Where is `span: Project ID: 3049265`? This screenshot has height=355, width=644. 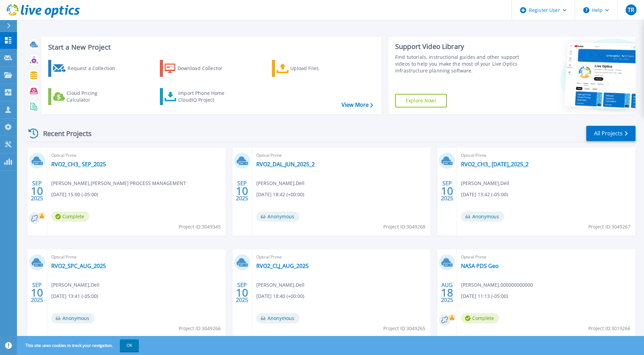 span: Project ID: 3049265 is located at coordinates (405, 328).